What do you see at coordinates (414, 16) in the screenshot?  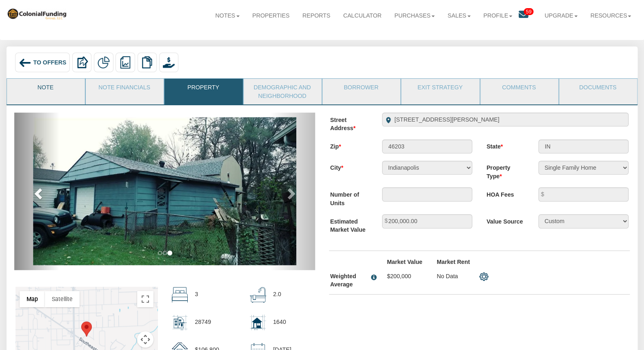 I see `a: Purchases` at bounding box center [414, 16].